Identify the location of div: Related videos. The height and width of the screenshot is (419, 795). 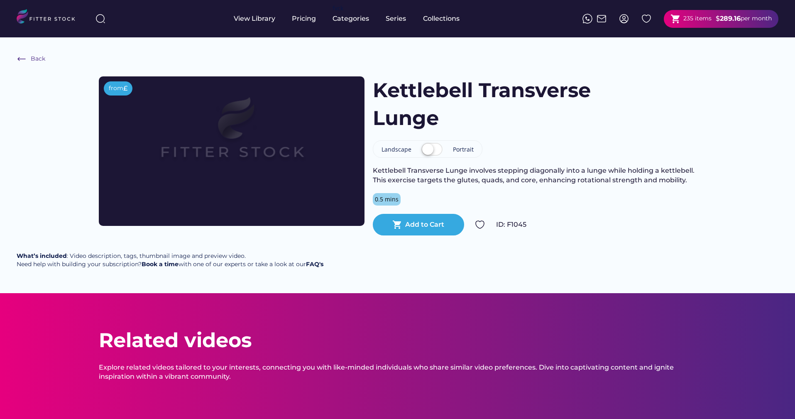
(175, 340).